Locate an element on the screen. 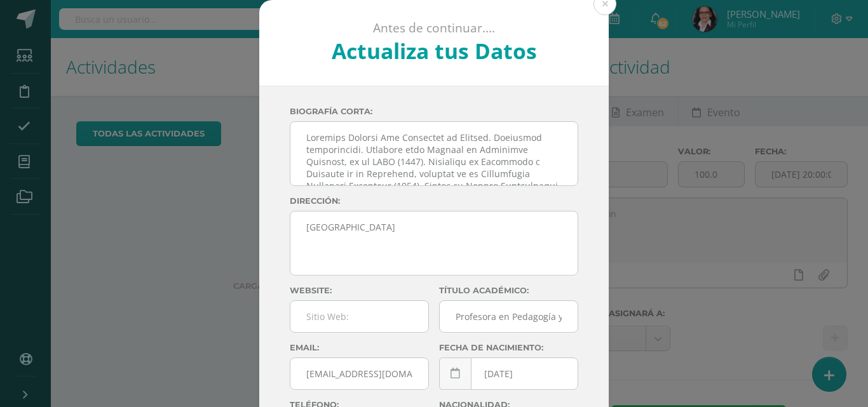 The image size is (868, 407). textarea: Loremips Dolorsi Ame Consectet ad Elitsed. Doeiusmod temporincidi. Utlabore etdo Magnaal en Admin... is located at coordinates (434, 154).